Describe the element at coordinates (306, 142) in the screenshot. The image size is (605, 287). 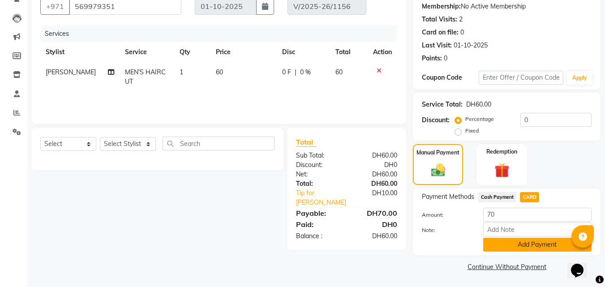
I see `span: Total` at that location.